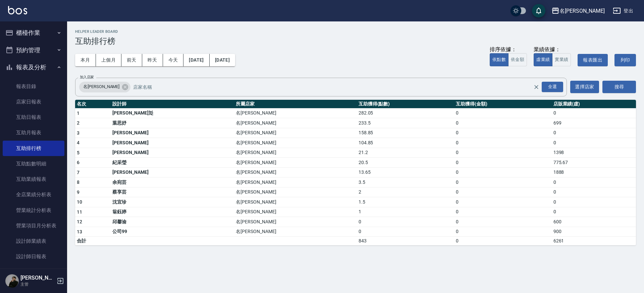 This screenshot has width=644, height=293. Describe the element at coordinates (537, 87) in the screenshot. I see `button: Clear` at that location.